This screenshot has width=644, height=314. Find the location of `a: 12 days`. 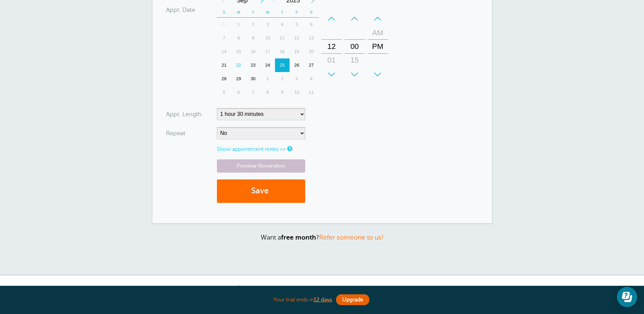

a: 12 days is located at coordinates (323, 300).